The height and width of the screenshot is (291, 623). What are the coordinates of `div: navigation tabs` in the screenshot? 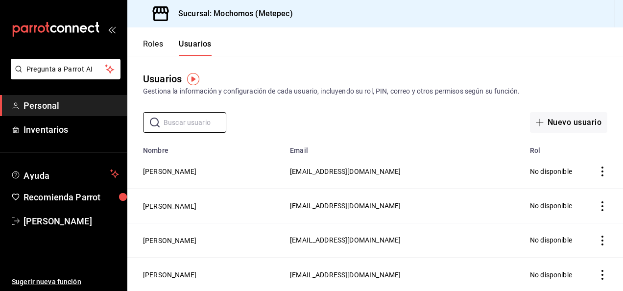 It's located at (177, 48).